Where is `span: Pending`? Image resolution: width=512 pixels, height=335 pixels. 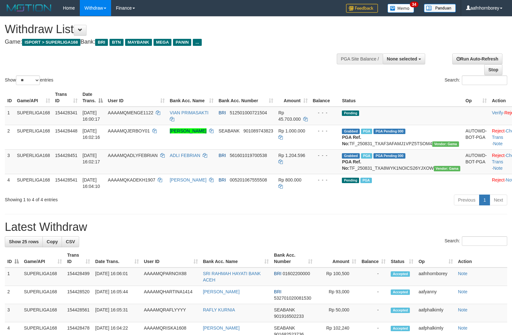
span: Pending is located at coordinates (350, 180).